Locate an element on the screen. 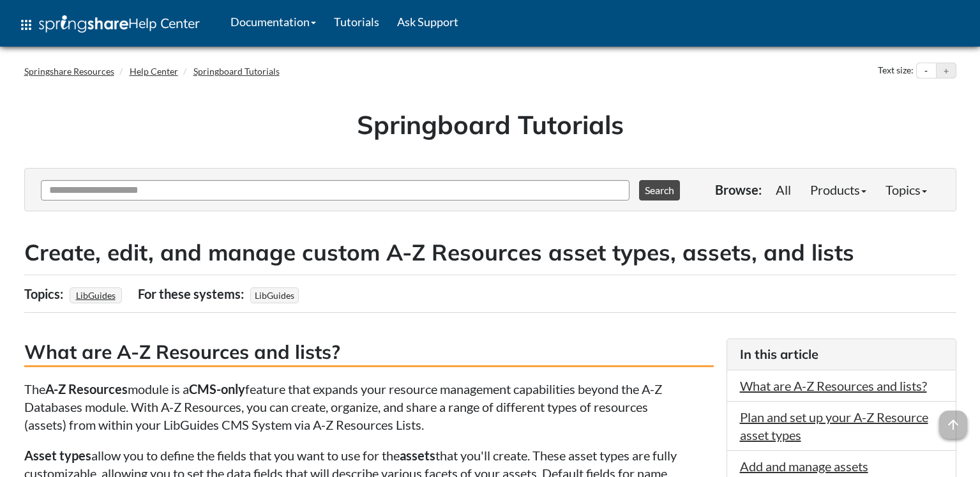 This screenshot has width=980, height=477. span: arrow_upward is located at coordinates (953, 425).